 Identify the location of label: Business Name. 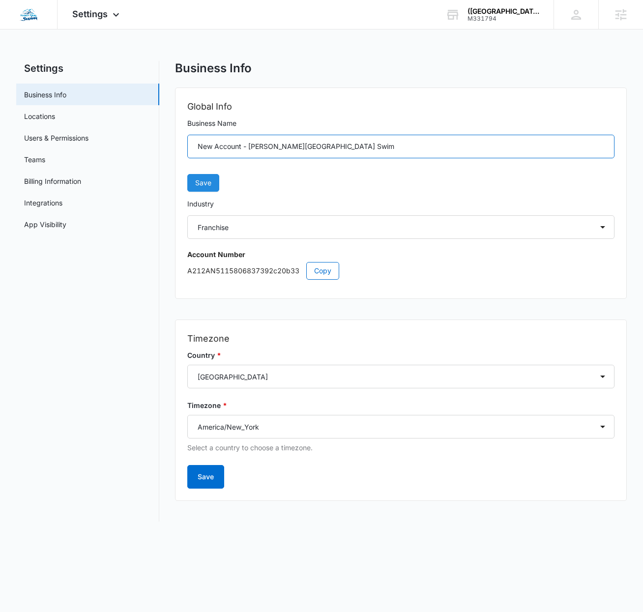
(401, 123).